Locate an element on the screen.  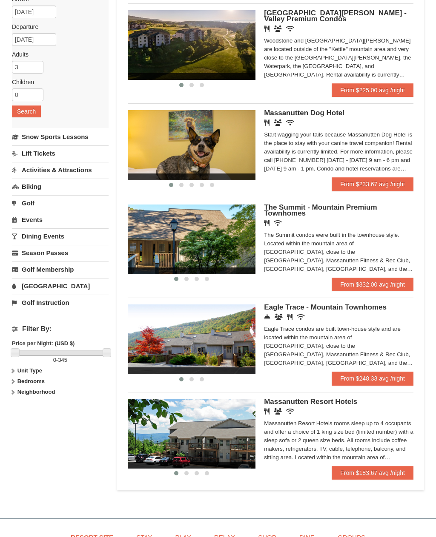
a: Golf Membership is located at coordinates (60, 269).